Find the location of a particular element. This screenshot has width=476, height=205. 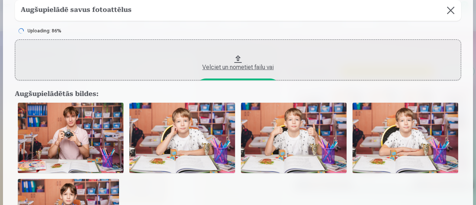

h5: Augšupielādētās bildes : is located at coordinates (238, 94).